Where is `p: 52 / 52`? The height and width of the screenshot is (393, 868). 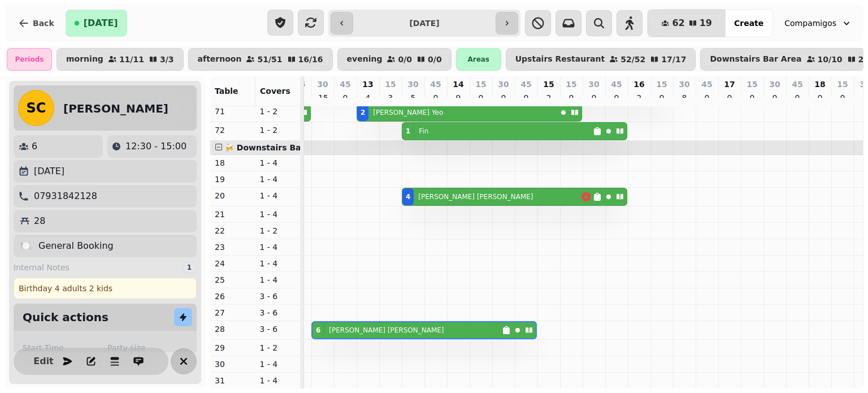 p: 52 / 52 is located at coordinates (633, 59).